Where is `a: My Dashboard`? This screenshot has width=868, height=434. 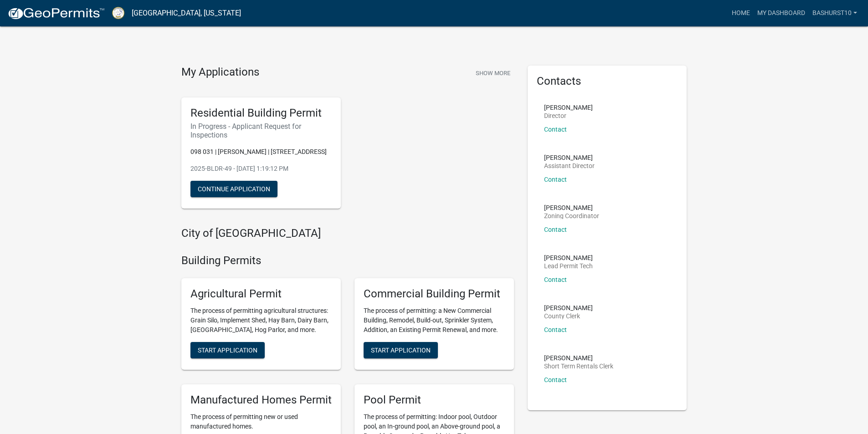 a: My Dashboard is located at coordinates (781, 14).